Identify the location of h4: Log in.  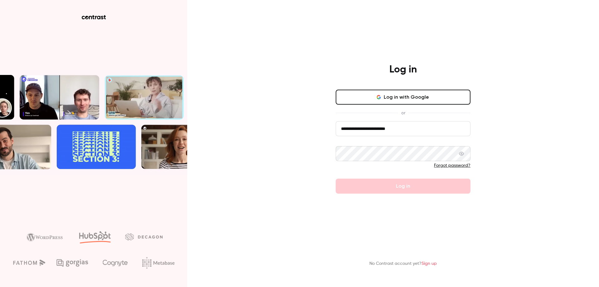
(403, 70).